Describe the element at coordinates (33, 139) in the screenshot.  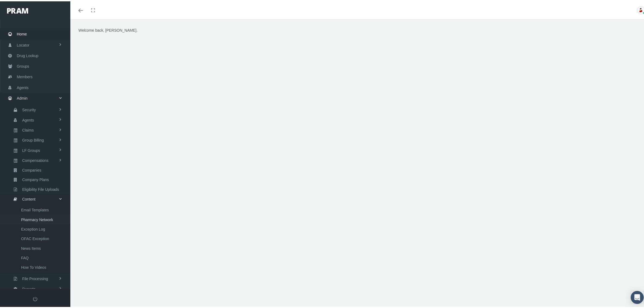
I see `span: Group Billing` at that location.